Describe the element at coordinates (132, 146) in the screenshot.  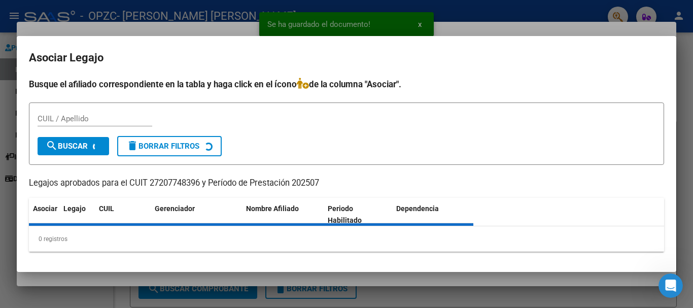
I see `mat-icon: delete` at that location.